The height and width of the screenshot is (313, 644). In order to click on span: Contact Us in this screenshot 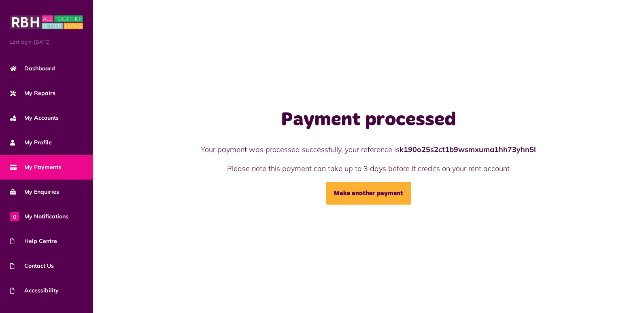, I will do `click(32, 266)`.